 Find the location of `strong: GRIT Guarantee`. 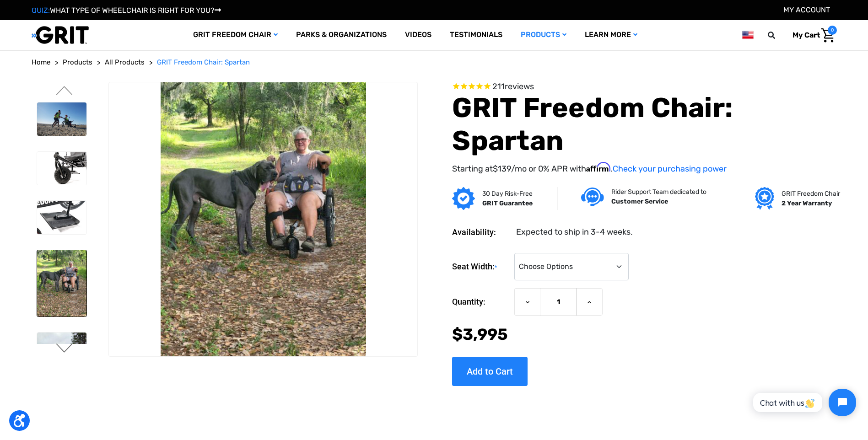

strong: GRIT Guarantee is located at coordinates (507, 203).